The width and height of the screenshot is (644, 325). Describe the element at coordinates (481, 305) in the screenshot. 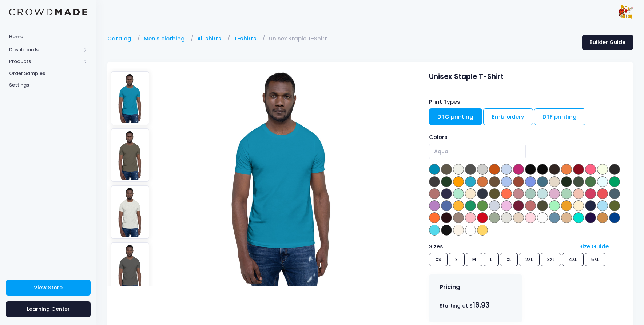

I see `span: 16.93` at that location.